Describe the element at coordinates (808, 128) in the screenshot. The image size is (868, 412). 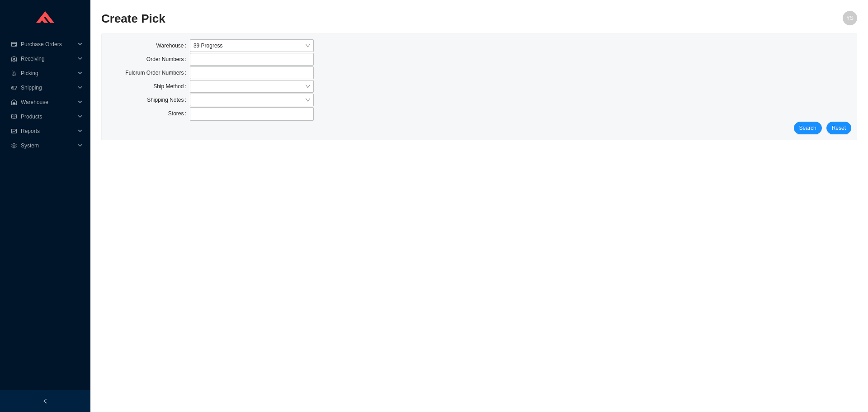
I see `button: Search` at that location.